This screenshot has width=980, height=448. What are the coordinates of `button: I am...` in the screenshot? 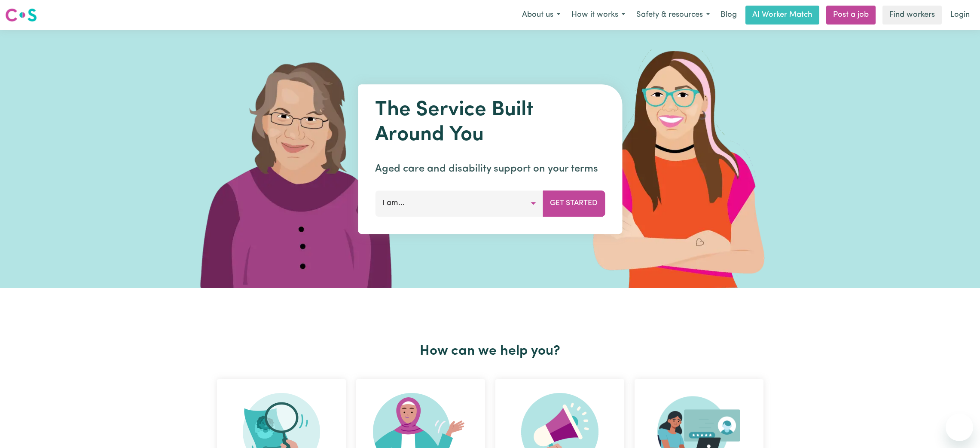 It's located at (459, 203).